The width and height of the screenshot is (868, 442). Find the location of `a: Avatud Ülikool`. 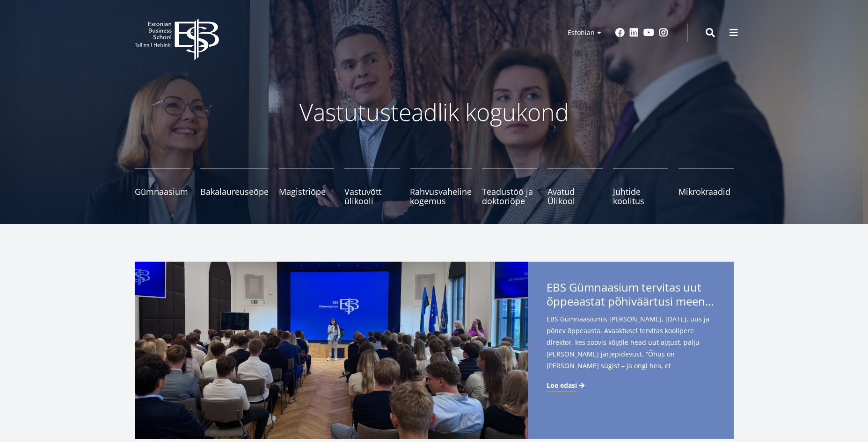

a: Avatud Ülikool is located at coordinates (575, 187).